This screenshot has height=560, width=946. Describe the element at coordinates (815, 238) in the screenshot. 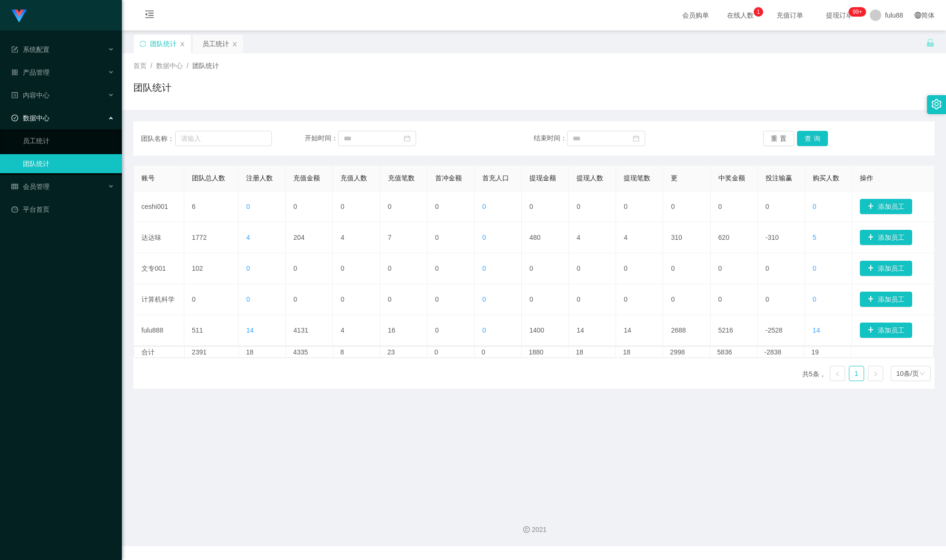

I see `font: 5` at that location.